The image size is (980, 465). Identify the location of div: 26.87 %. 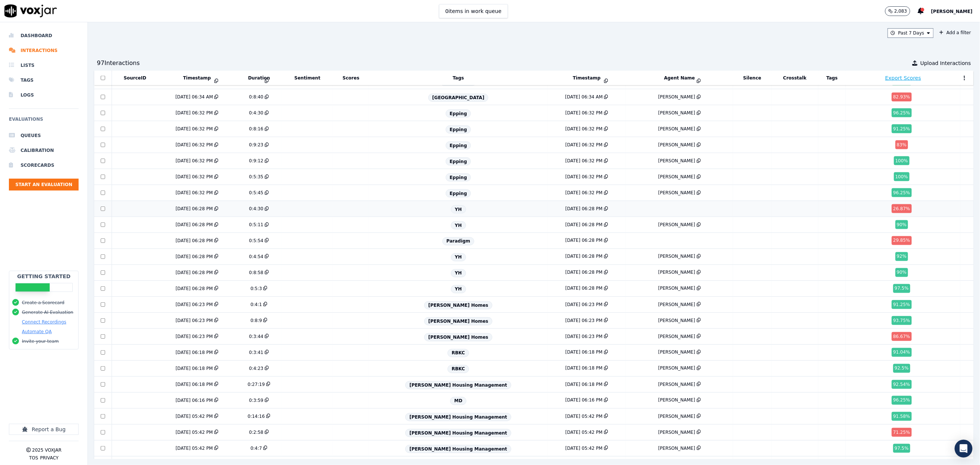
(902, 209).